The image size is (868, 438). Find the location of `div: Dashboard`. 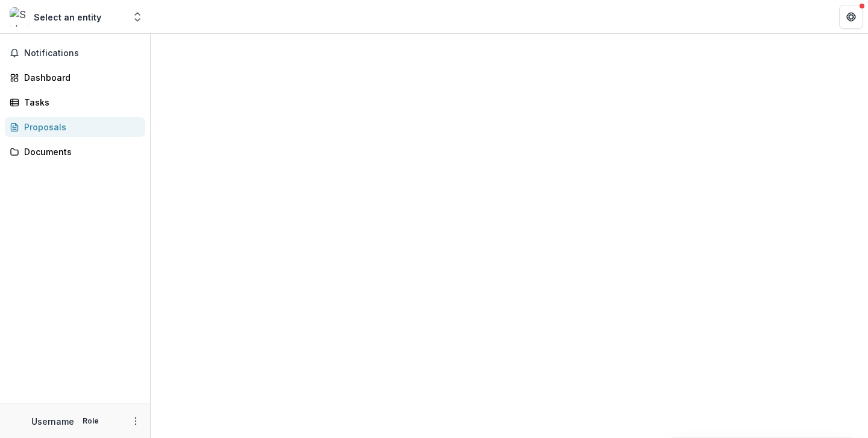

div: Dashboard is located at coordinates (79, 77).